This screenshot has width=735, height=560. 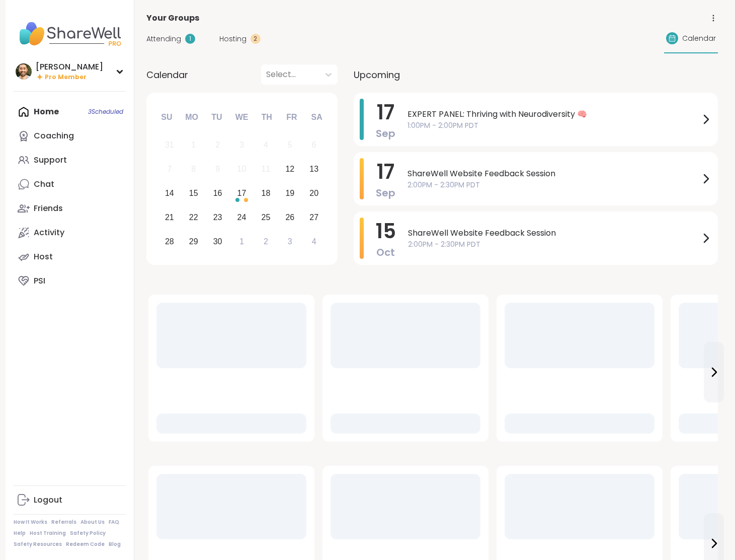 I want to click on a: Activity, so click(x=70, y=233).